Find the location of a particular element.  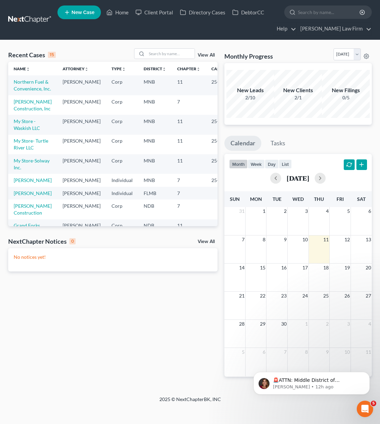

a: Client Portal is located at coordinates (154, 12).